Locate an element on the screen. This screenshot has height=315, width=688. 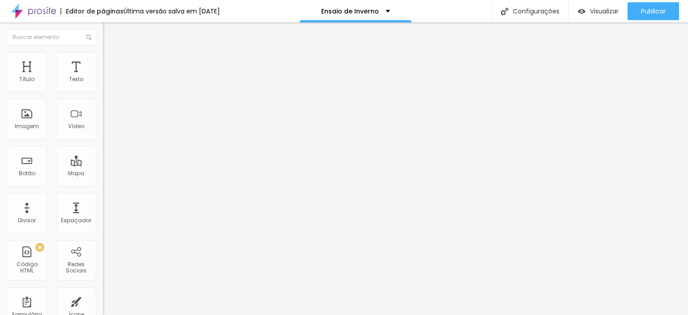
div: Editor de páginas is located at coordinates (92, 11).